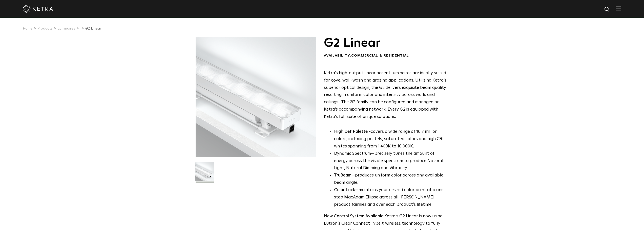  What do you see at coordinates (38, 9) in the screenshot?
I see `img: ketra-logo-2019-white` at bounding box center [38, 9].